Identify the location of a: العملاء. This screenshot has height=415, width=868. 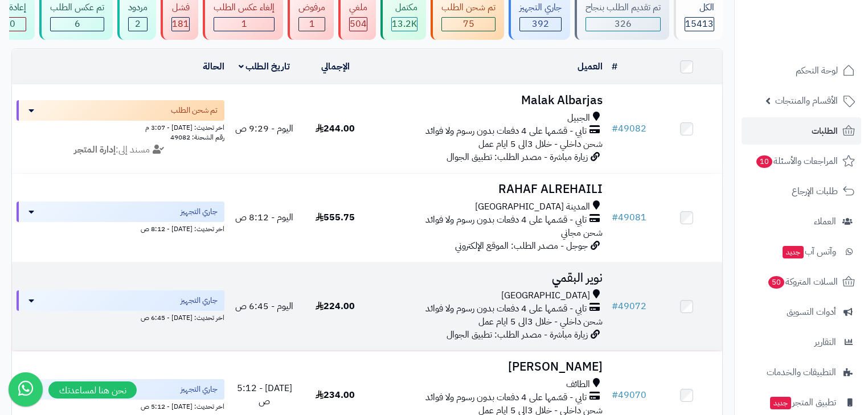
(801, 222).